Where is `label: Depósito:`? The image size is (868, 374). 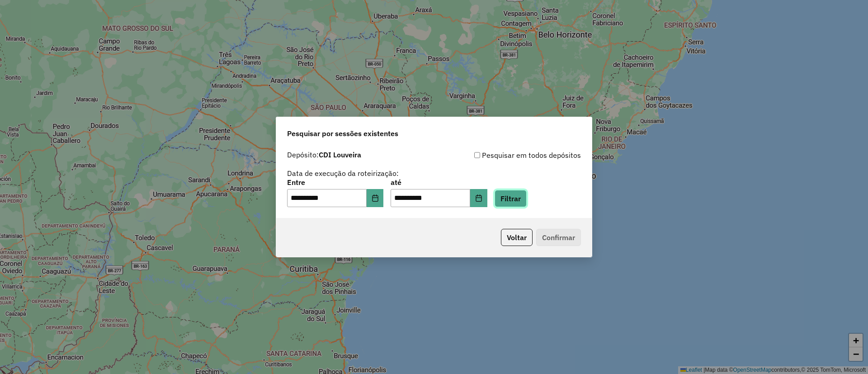 label: Depósito: is located at coordinates (324, 155).